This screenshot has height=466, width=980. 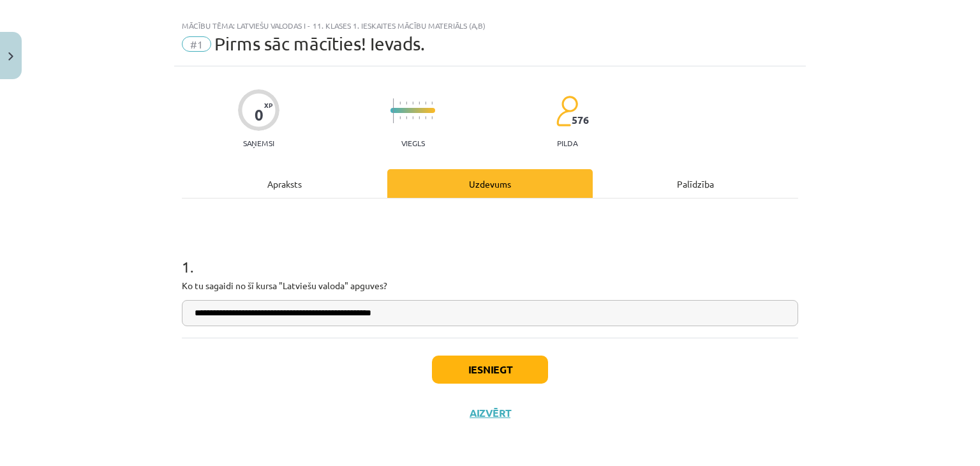 What do you see at coordinates (490, 370) in the screenshot?
I see `button: Iesniegt` at bounding box center [490, 370].